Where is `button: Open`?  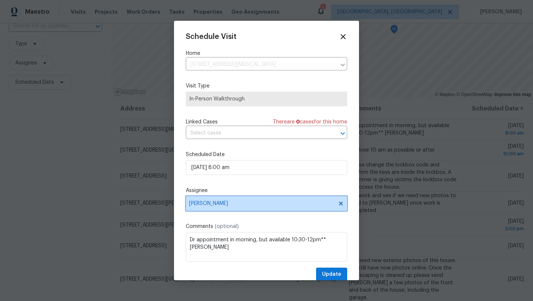
button: Open is located at coordinates (343, 133).